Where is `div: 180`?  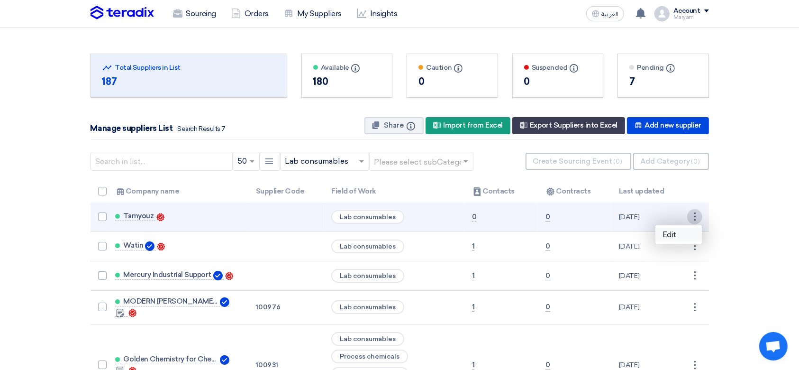
div: 180 is located at coordinates (347, 81).